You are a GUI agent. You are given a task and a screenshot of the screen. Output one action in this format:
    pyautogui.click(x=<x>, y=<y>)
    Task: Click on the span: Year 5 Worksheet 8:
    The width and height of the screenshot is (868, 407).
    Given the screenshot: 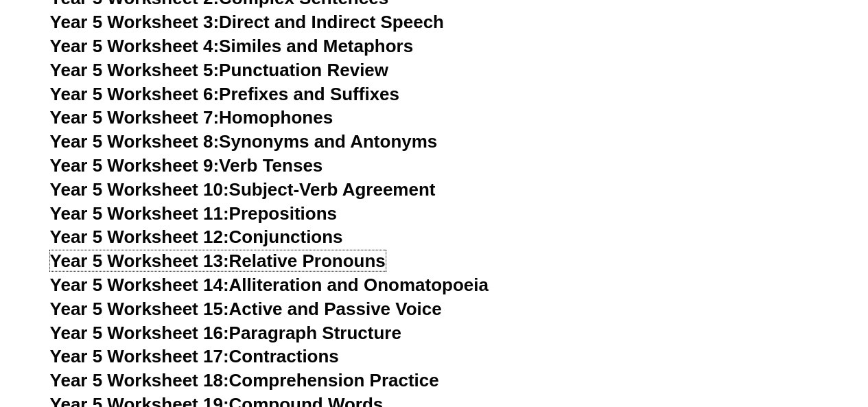 What is the action you would take?
    pyautogui.click(x=134, y=141)
    